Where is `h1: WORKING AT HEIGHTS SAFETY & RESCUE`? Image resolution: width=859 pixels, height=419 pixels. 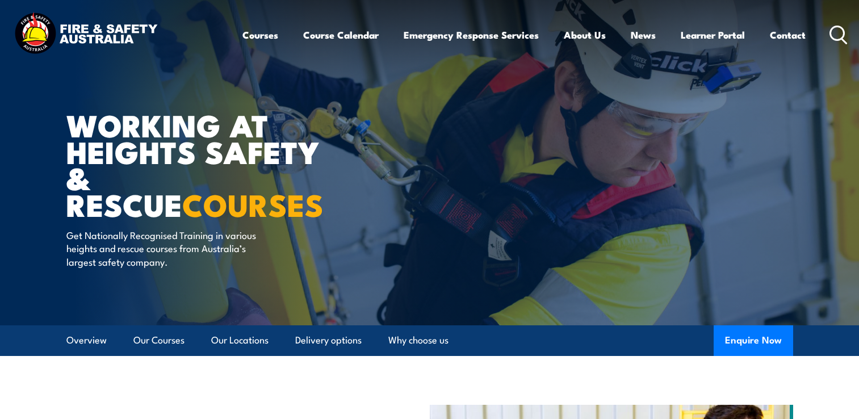
h1: WORKING AT HEIGHTS SAFETY & RESCUE is located at coordinates (207, 164).